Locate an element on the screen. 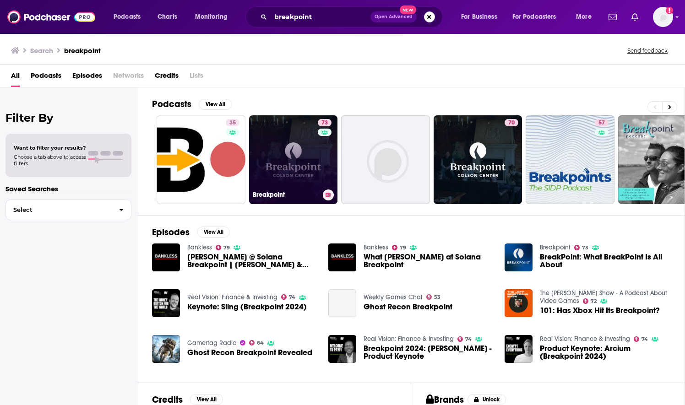 This screenshot has height=405, width=685. button: Send feedback is located at coordinates (647, 50).